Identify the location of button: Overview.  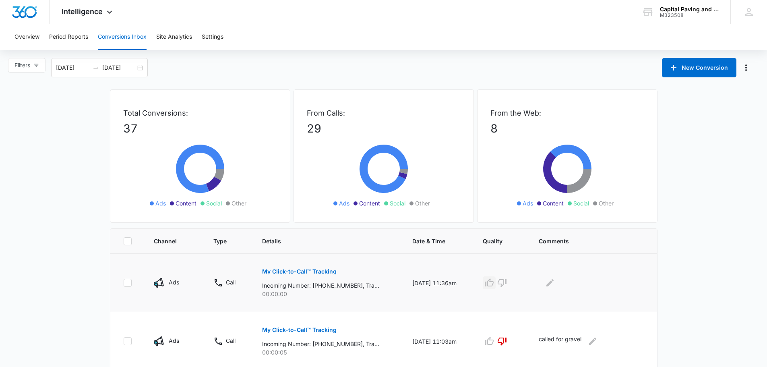
(27, 37).